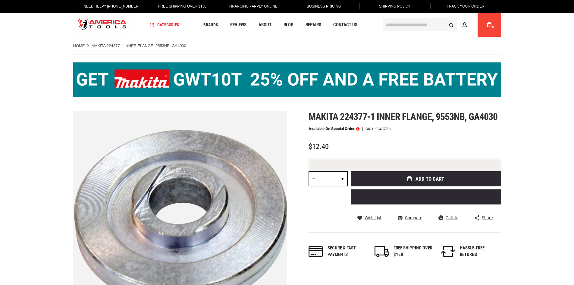 The height and width of the screenshot is (285, 574). Describe the element at coordinates (287, 80) in the screenshot. I see `img: BOGO: Buy the Makita® XGT IMpact Wrench (GWT10T), get the BL4040 4ah Battery FREE!` at that location.